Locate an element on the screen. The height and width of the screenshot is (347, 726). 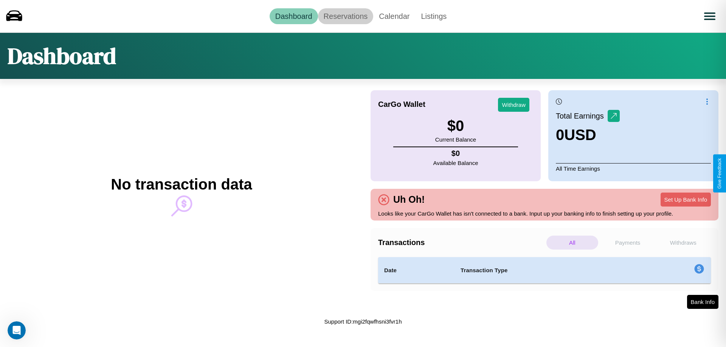
h4: Date is located at coordinates (416, 271).